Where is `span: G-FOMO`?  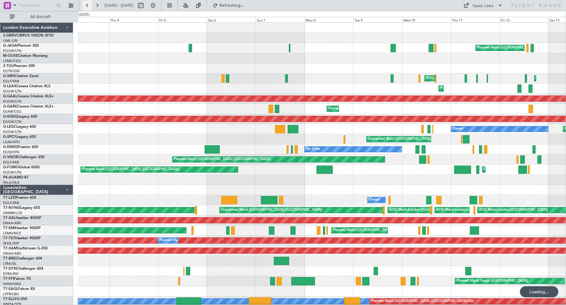
span: G-FOMO is located at coordinates (11, 168).